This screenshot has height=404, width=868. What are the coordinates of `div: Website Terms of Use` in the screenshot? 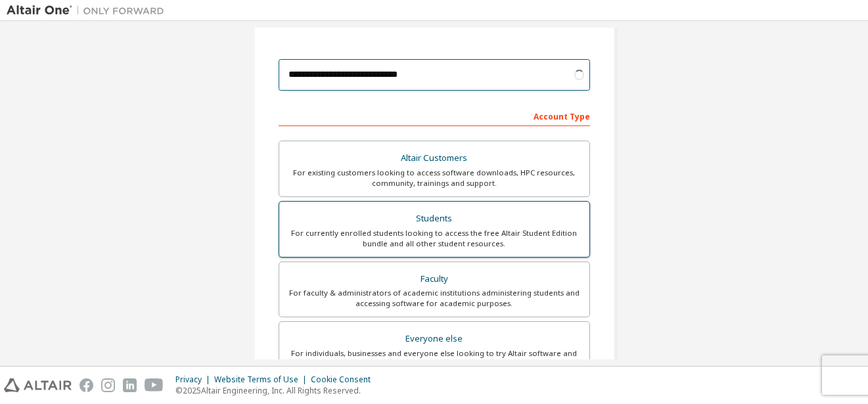 It's located at (262, 380).